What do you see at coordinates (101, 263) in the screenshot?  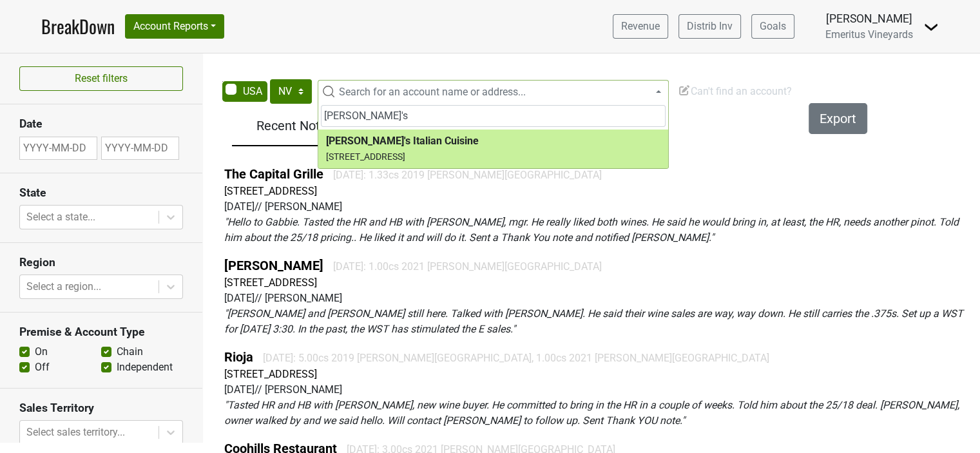 I see `h3: Region` at bounding box center [101, 263].